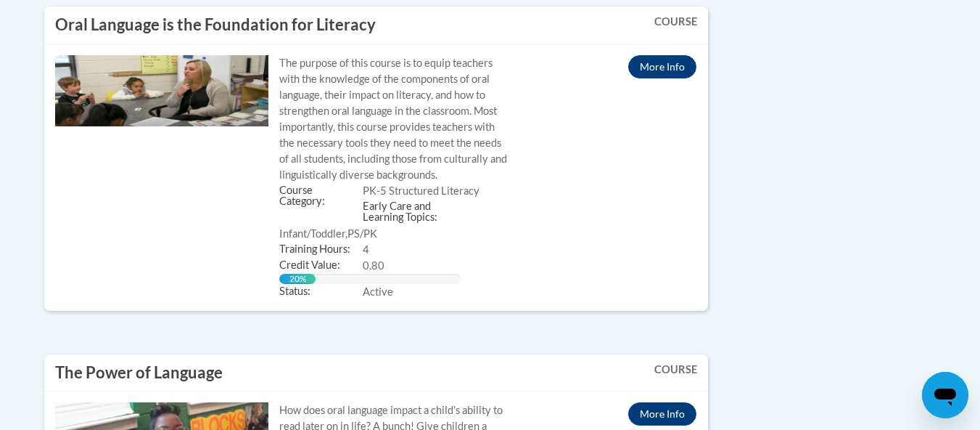  I want to click on h3: The Power of Language, so click(139, 372).